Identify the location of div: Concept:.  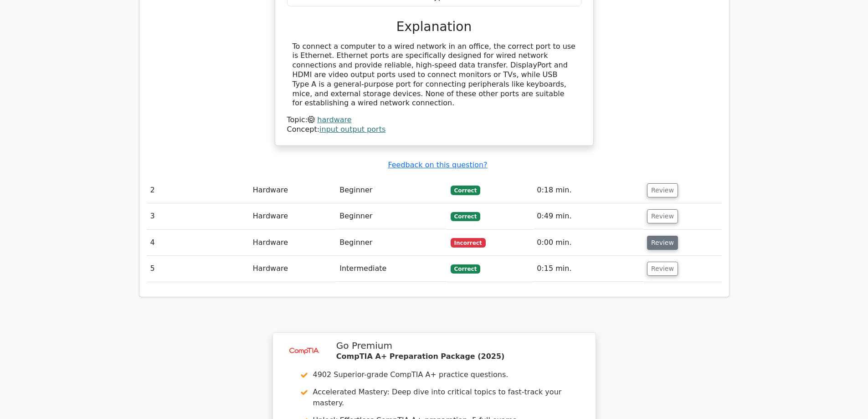
(434, 129).